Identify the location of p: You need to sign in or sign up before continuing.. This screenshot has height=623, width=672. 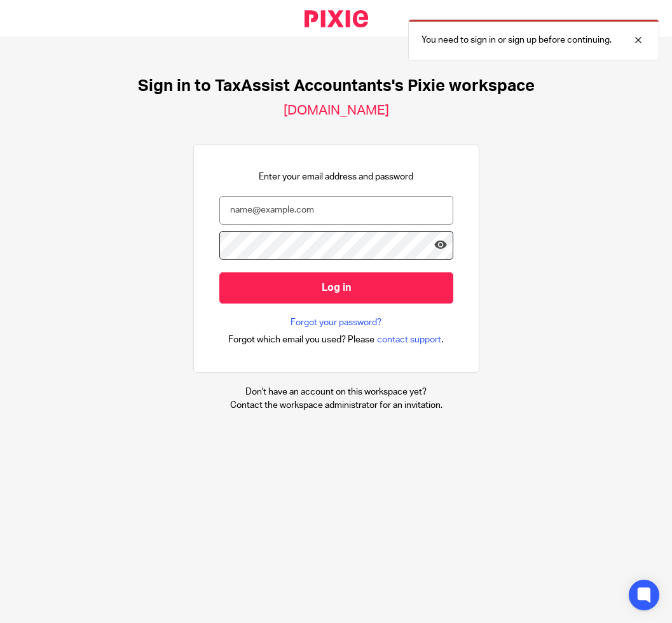
(516, 40).